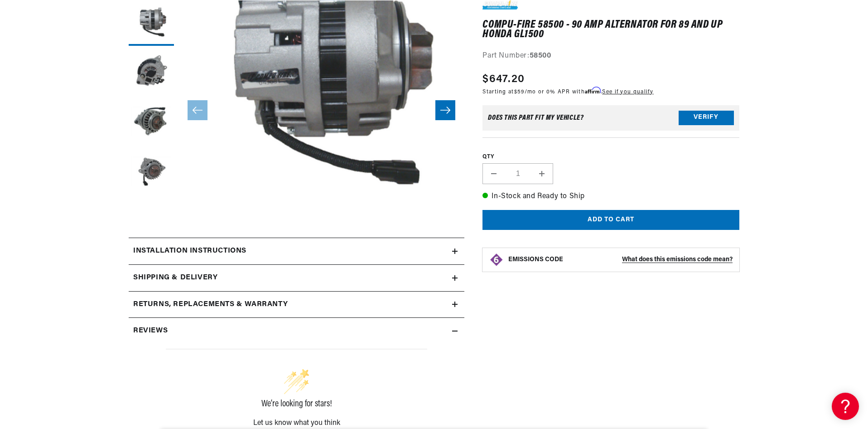 The image size is (868, 429). What do you see at coordinates (151, 123) in the screenshot?
I see `button: Load image 3 in gallery view` at bounding box center [151, 123].